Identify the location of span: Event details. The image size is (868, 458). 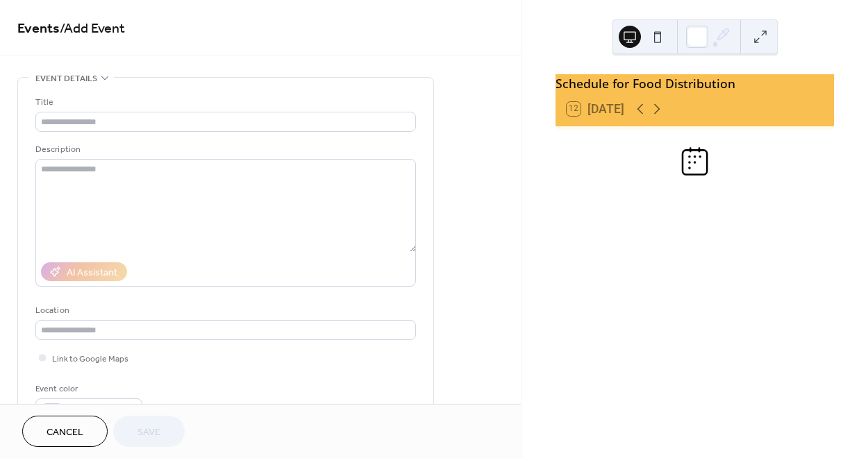
(66, 78).